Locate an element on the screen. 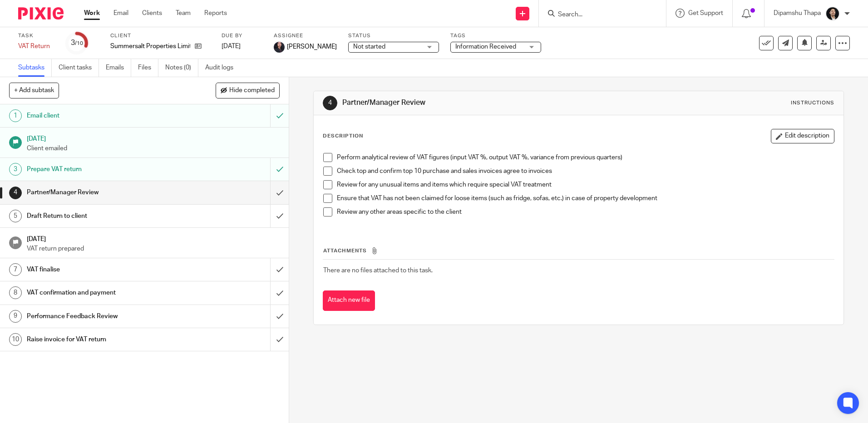 The width and height of the screenshot is (868, 423). h1: Draft Return to client is located at coordinates (105, 216).